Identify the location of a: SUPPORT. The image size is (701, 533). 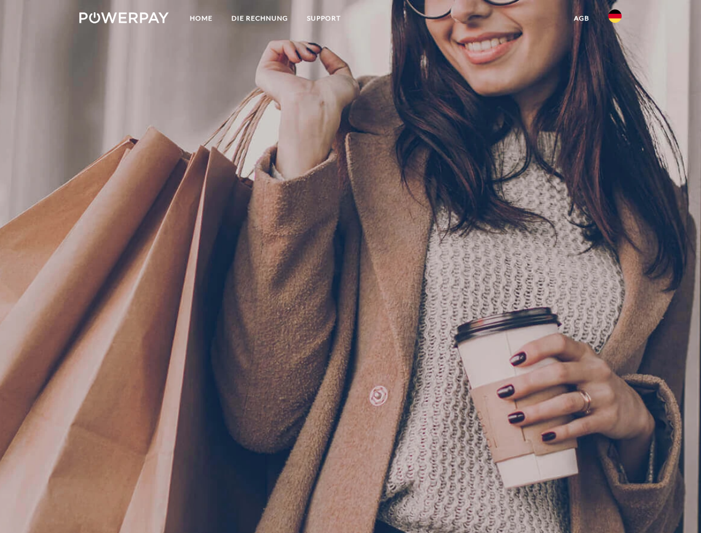
(324, 18).